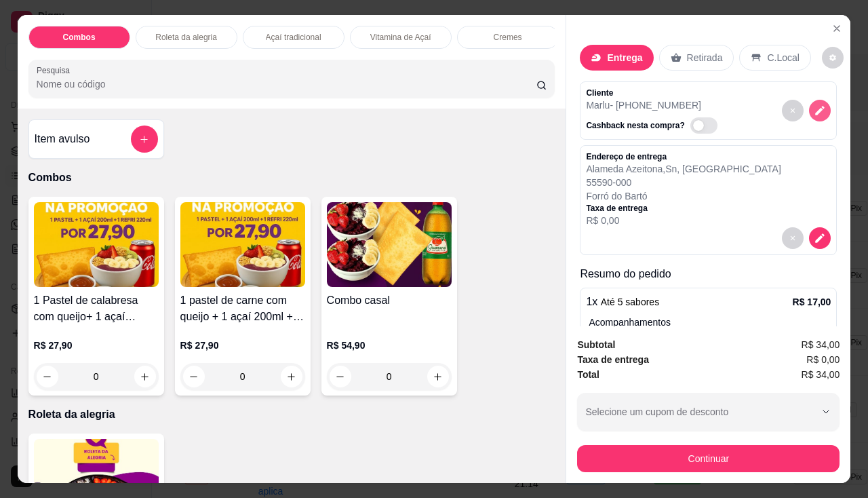 The width and height of the screenshot is (868, 498). I want to click on strong: Subtotal, so click(596, 345).